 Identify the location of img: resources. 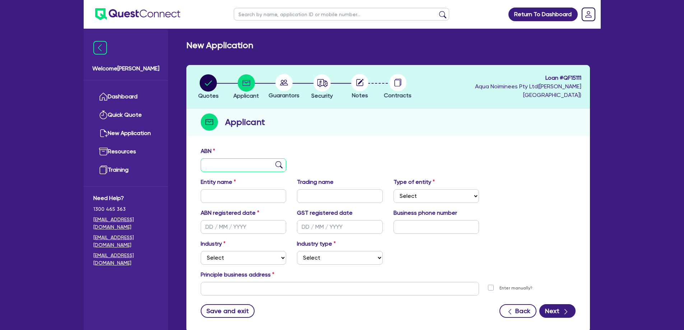
(103, 151).